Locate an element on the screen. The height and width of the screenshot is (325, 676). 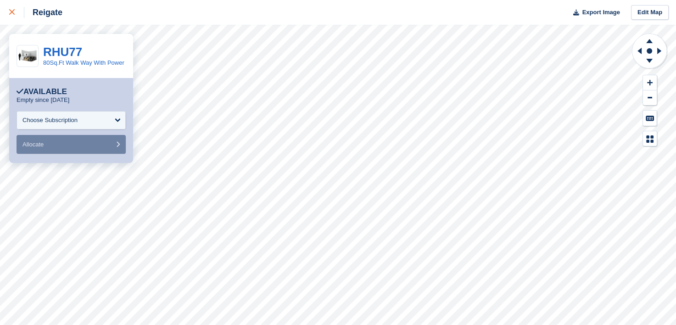
a: RHU77 is located at coordinates (62, 52).